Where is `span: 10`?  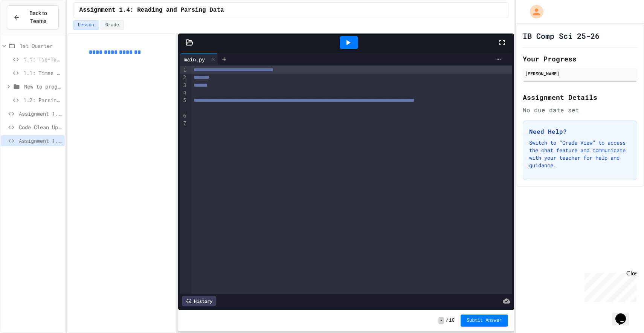 span: 10 is located at coordinates (452, 321).